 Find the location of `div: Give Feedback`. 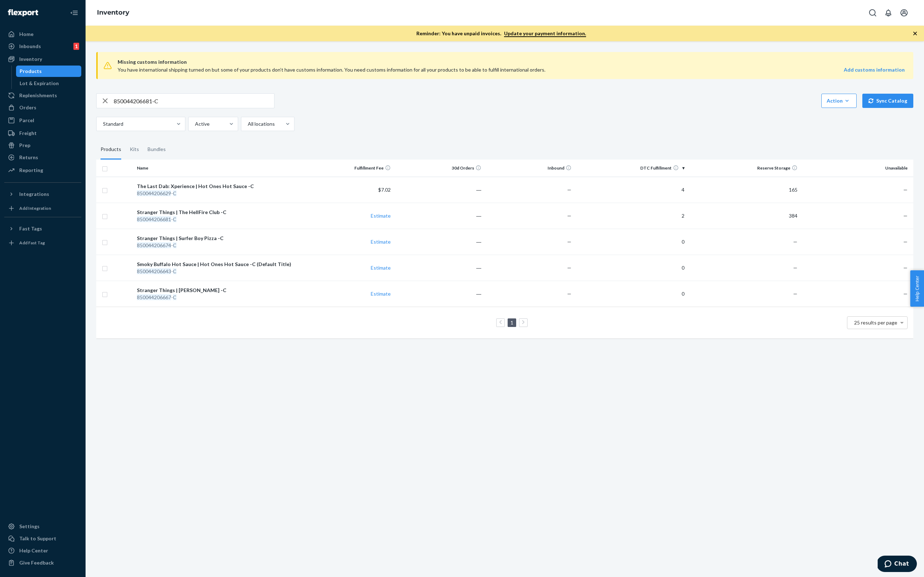

div: Give Feedback is located at coordinates (37, 563).